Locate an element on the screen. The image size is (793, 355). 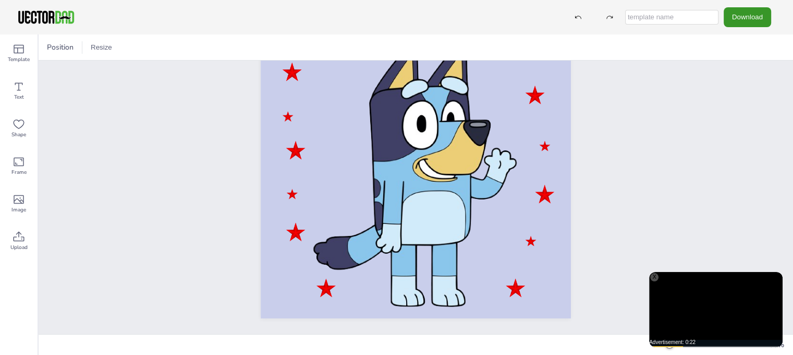
span: Text is located at coordinates (19, 97).